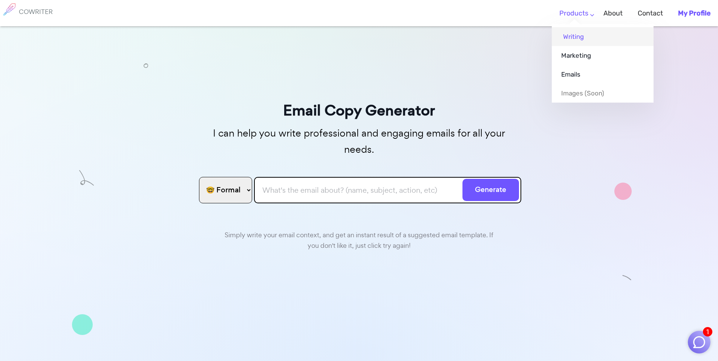 This screenshot has width=718, height=361. Describe the element at coordinates (387, 190) in the screenshot. I see `input: What's the email about? (name, subject, action, etc)` at that location.